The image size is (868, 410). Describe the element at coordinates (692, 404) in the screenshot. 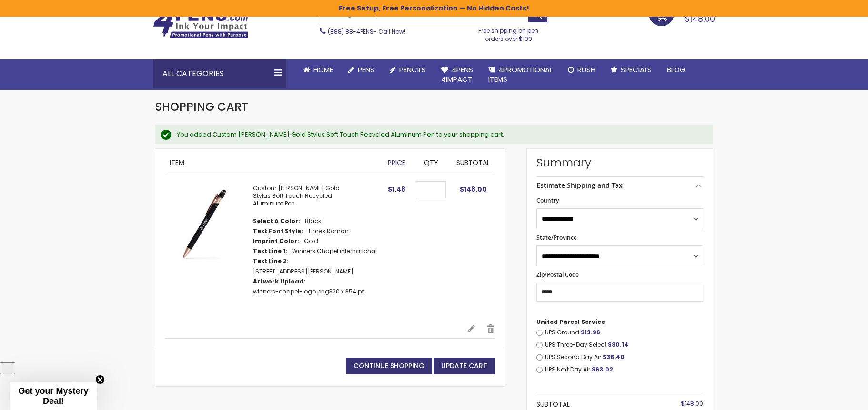

I see `span: $148.00` at that location.